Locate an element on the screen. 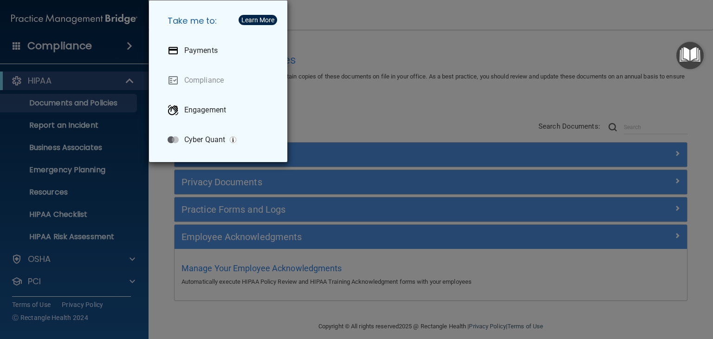 This screenshot has width=713, height=339. button: Open Resource Center is located at coordinates (690, 55).